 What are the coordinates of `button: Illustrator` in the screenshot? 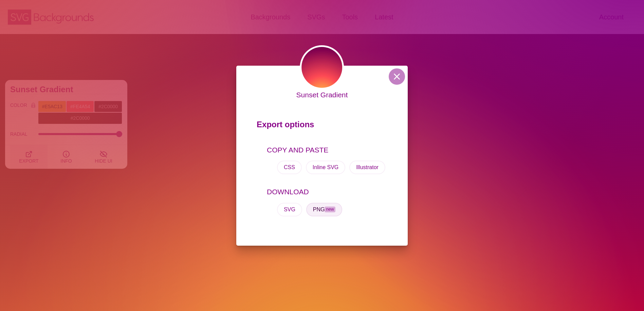 It's located at (368, 167).